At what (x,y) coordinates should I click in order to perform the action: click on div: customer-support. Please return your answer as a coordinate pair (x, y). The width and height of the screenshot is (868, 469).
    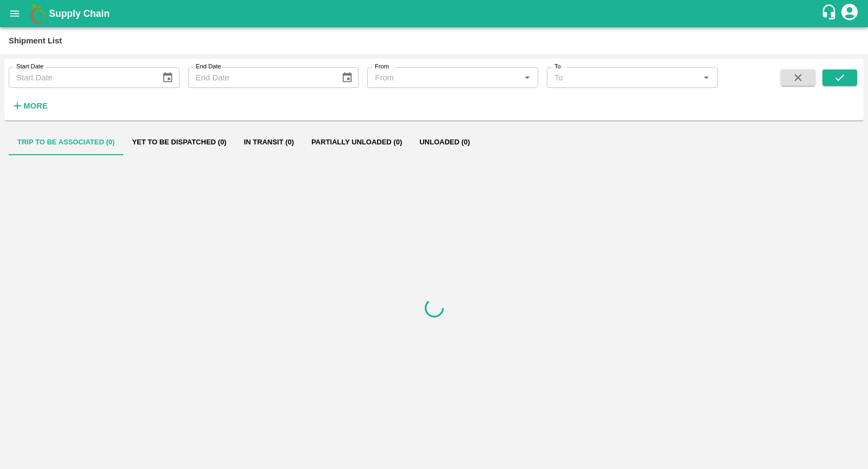
    Looking at the image, I should click on (829, 14).